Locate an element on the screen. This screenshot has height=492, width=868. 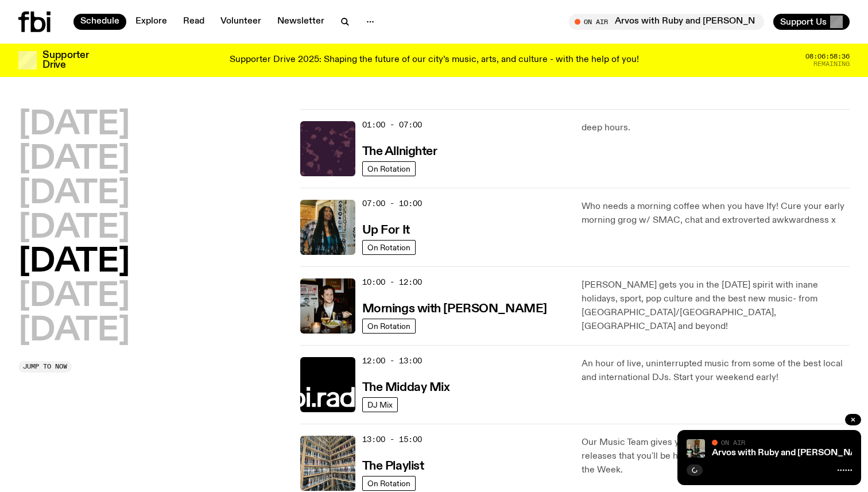
a: Newsletter is located at coordinates (301, 22).